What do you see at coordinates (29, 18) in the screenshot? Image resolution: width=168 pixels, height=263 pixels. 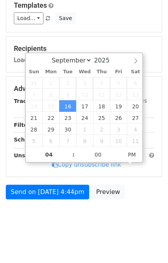 I see `a: Load...` at bounding box center [29, 18].